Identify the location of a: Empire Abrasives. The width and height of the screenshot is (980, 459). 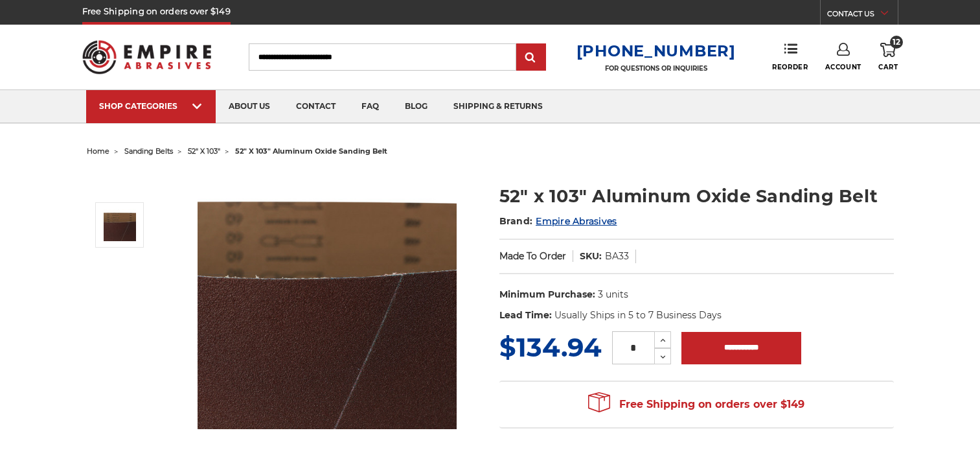
(576, 221).